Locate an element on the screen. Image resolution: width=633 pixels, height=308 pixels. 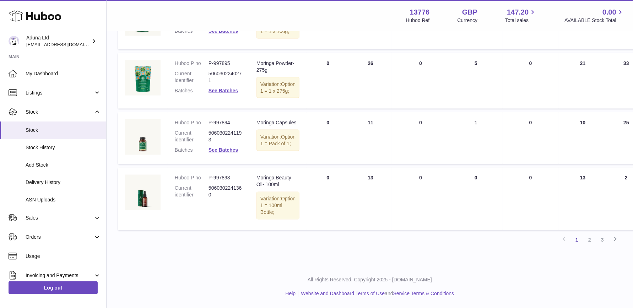
div: Moringa Powder- 275g is located at coordinates (278, 67).